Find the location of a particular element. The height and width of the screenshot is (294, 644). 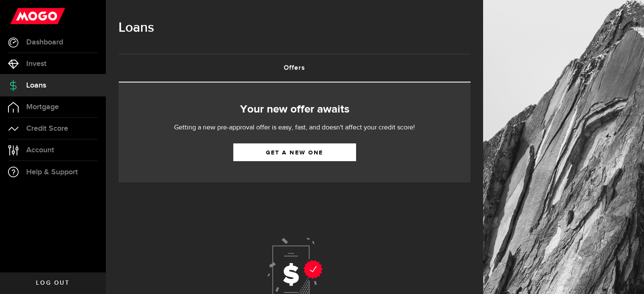

a: Offers is located at coordinates (294, 68).